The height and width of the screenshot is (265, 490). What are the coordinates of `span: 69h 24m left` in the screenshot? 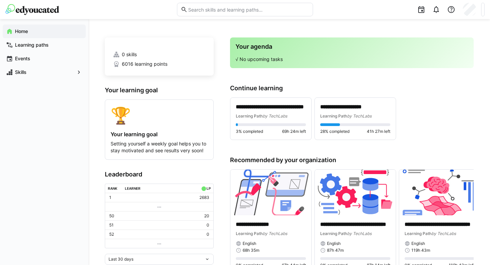 It's located at (294, 131).